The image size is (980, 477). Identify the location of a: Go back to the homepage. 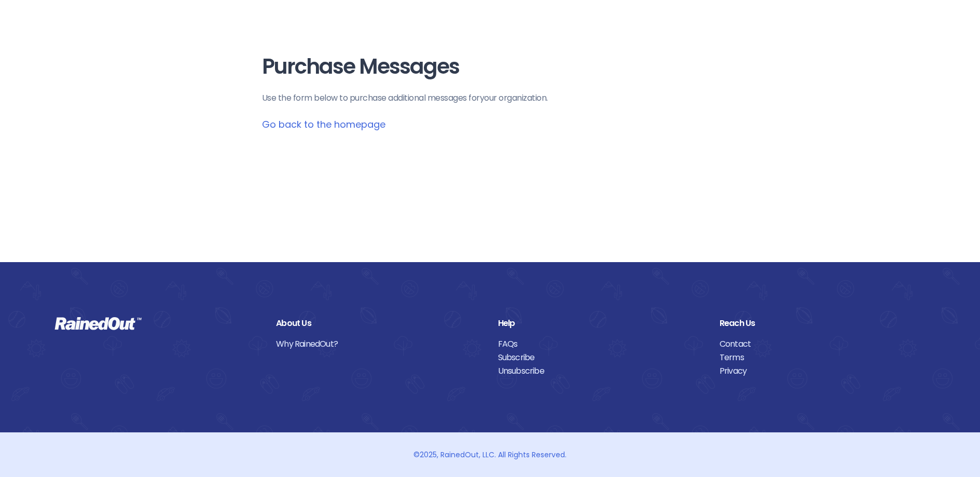
(324, 124).